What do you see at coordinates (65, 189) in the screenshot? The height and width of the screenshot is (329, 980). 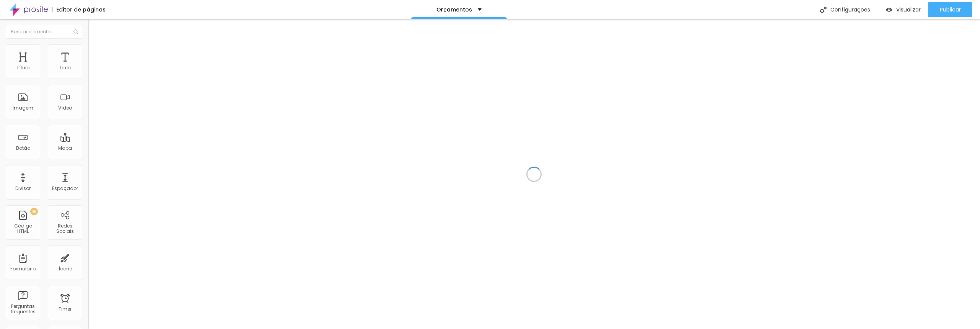 I see `div: Espaçador` at bounding box center [65, 189].